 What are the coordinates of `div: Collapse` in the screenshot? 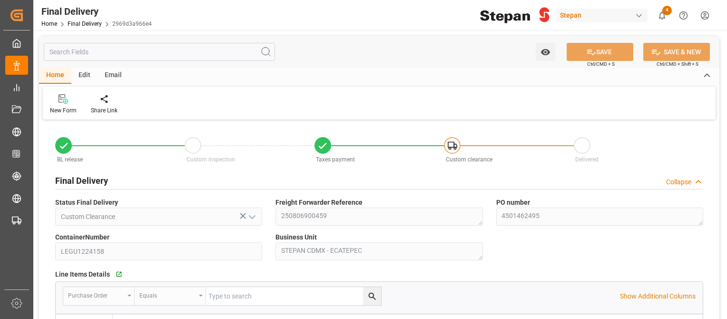 It's located at (679, 182).